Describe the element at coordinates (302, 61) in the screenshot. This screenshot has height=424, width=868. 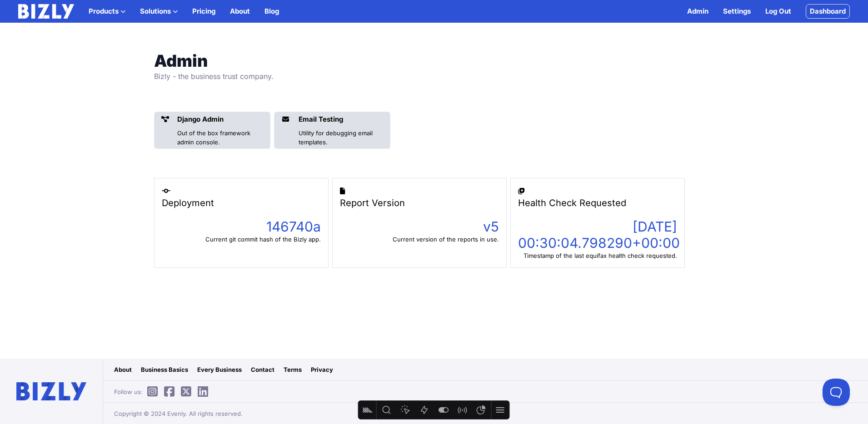
I see `h1: Admin` at that location.